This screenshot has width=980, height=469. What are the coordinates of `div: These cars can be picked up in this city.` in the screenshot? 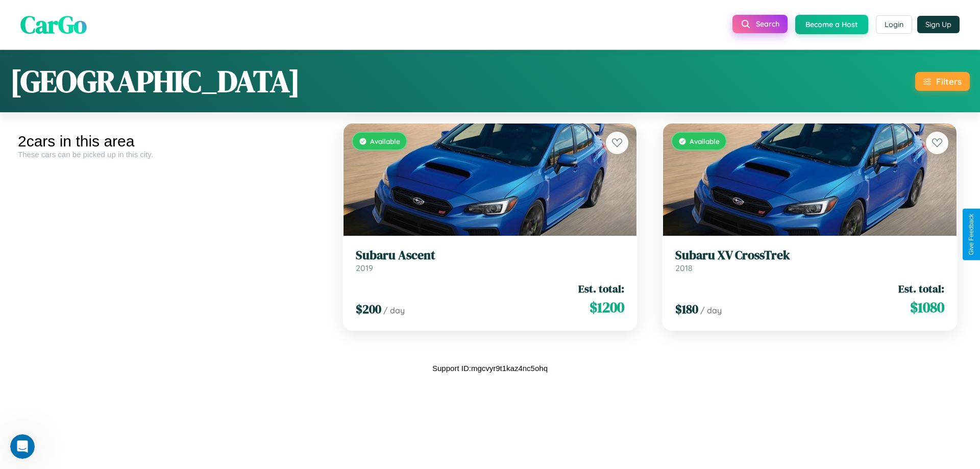 It's located at (170, 154).